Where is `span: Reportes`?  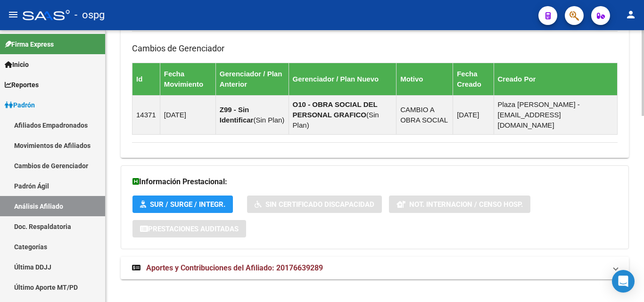 span: Reportes is located at coordinates (21, 85).